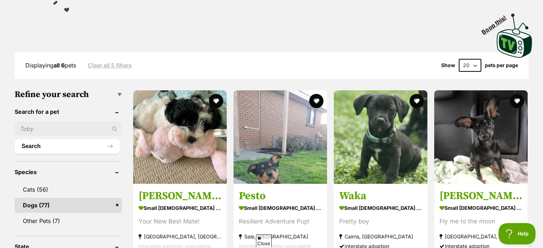  Describe the element at coordinates (180, 221) in the screenshot. I see `div: Your New Best Mate!` at that location.